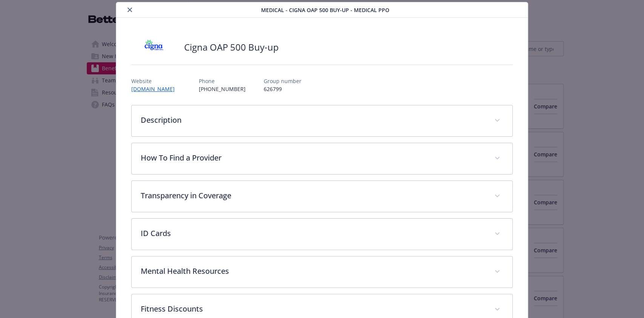 The image size is (644, 318). I want to click on div: Mental Health Resources, so click(322, 272).